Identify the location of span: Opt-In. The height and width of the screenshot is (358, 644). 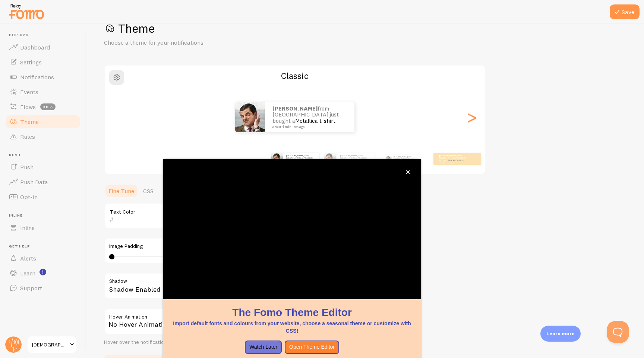
(29, 197).